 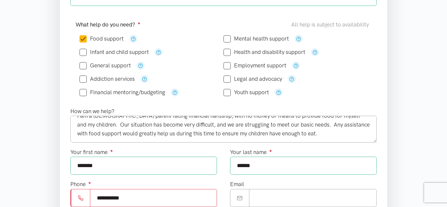 What do you see at coordinates (105, 66) in the screenshot?
I see `label: General support` at bounding box center [105, 66].